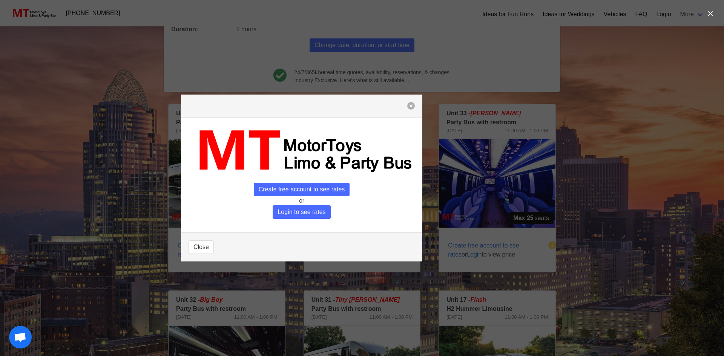  I want to click on img: MT_logo_name.png, so click(302, 151).